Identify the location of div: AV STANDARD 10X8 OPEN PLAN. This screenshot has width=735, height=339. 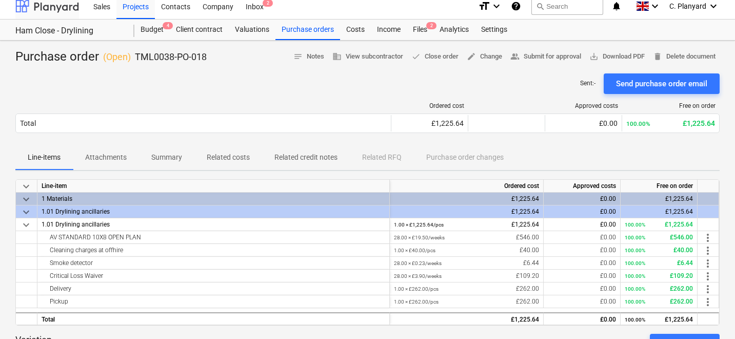
(214, 237).